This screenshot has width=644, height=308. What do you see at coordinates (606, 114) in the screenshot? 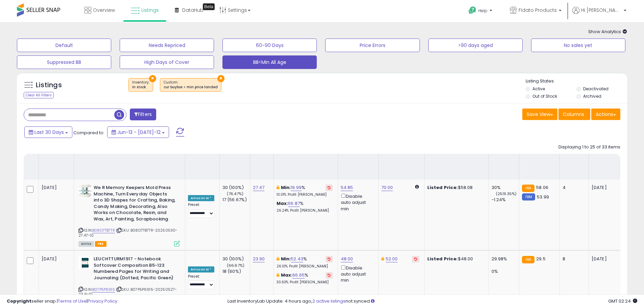
I see `button: Actions` at bounding box center [606, 114].